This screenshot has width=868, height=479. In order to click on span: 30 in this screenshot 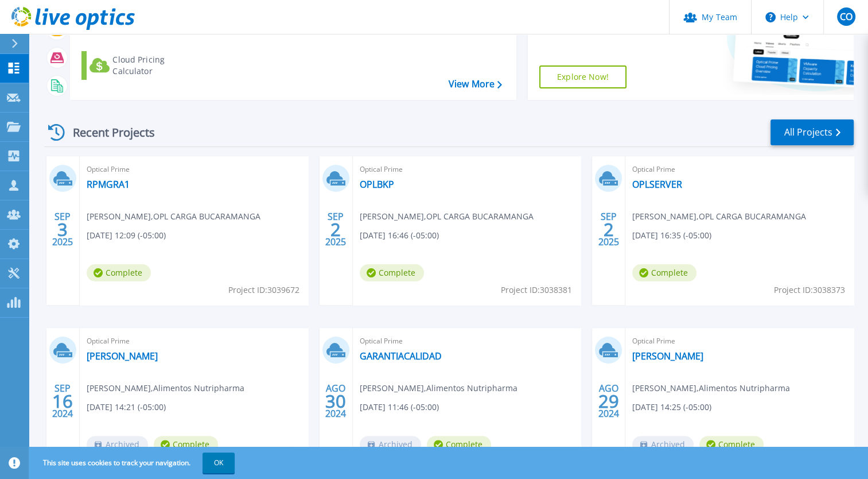, I will do `click(335, 401)`.